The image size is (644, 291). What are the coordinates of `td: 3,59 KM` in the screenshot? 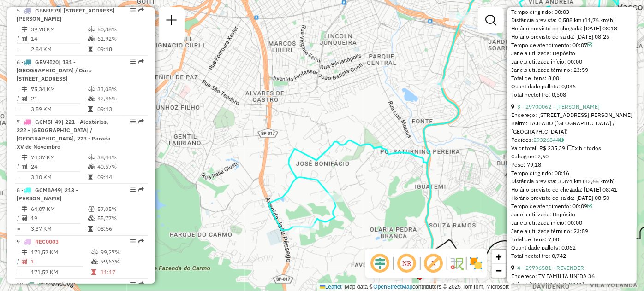 It's located at (59, 109).